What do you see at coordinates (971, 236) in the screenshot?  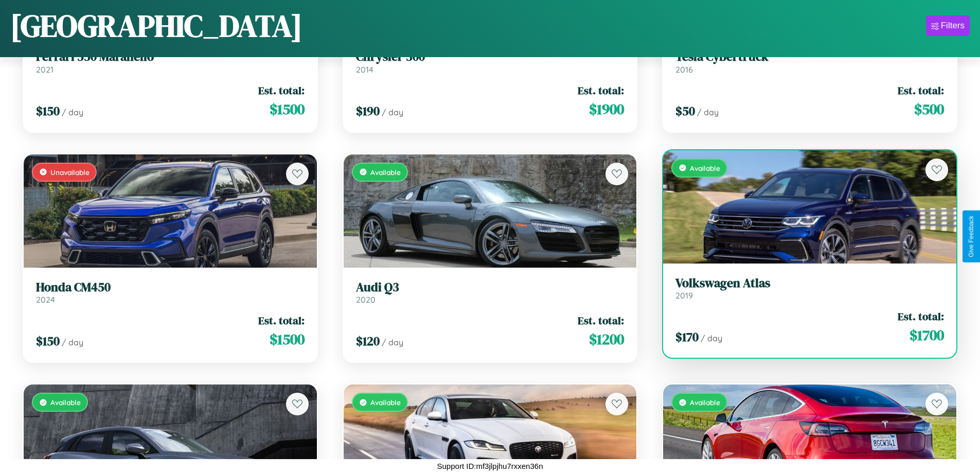 I see `div: Give Feedback` at bounding box center [971, 236].